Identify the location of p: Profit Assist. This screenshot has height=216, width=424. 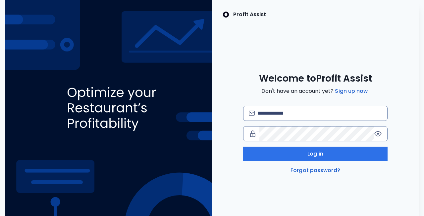
(249, 15).